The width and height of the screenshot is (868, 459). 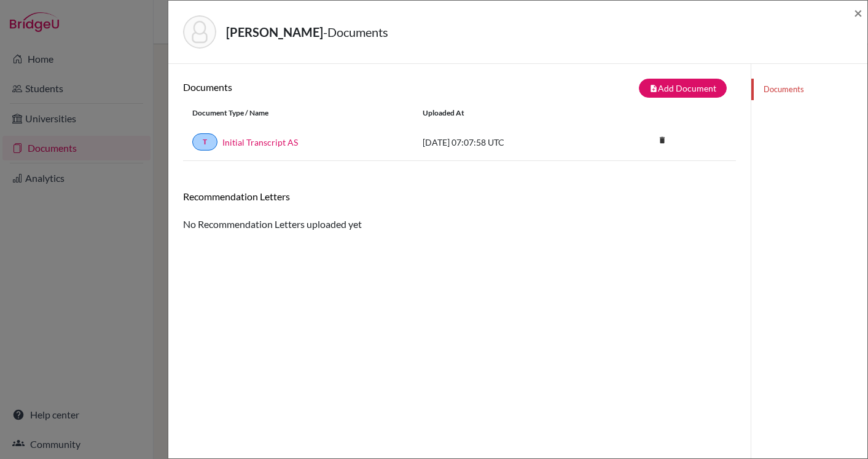 I want to click on i: delete, so click(x=662, y=140).